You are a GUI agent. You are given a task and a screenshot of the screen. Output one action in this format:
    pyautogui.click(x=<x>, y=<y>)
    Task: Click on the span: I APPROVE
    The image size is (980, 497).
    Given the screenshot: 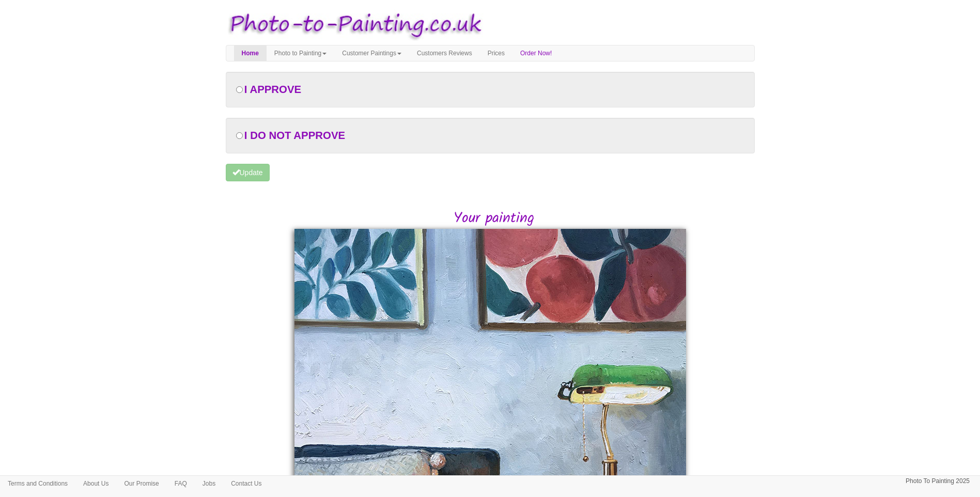 What is the action you would take?
    pyautogui.click(x=273, y=89)
    